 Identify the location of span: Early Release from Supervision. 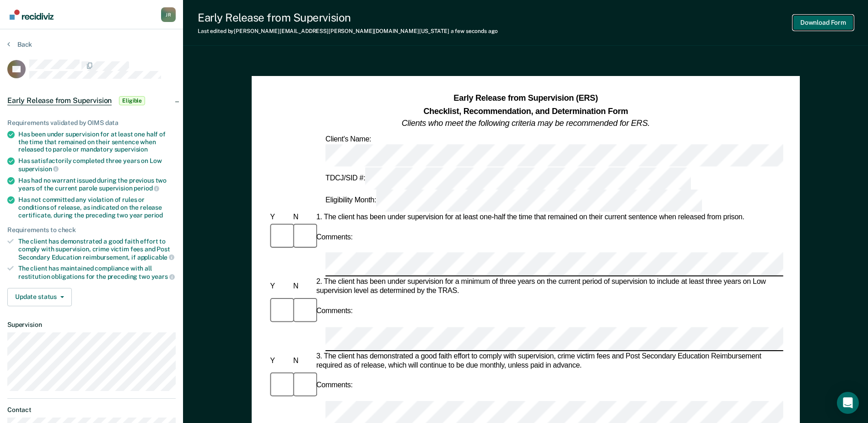
(60, 101).